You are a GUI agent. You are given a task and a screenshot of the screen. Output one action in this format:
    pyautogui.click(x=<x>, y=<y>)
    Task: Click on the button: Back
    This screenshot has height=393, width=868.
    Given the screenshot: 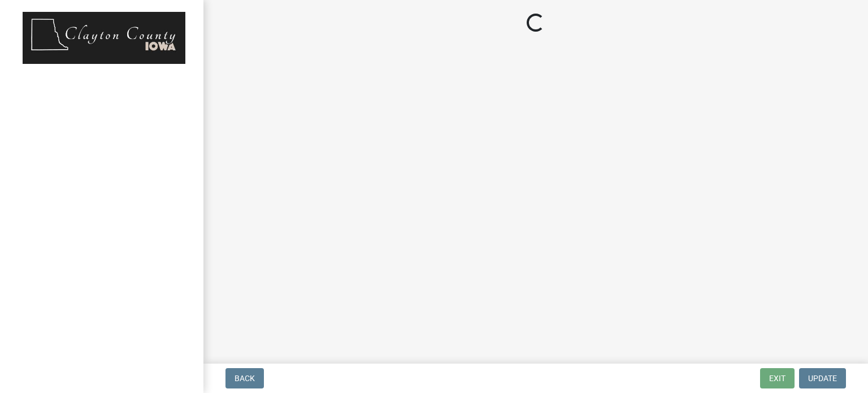 What is the action you would take?
    pyautogui.click(x=245, y=378)
    